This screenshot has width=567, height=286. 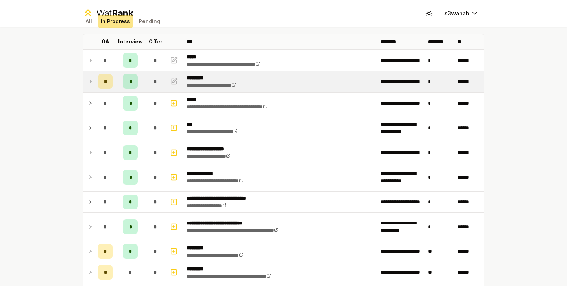 What do you see at coordinates (108, 13) in the screenshot?
I see `a: WatRank` at bounding box center [108, 13].